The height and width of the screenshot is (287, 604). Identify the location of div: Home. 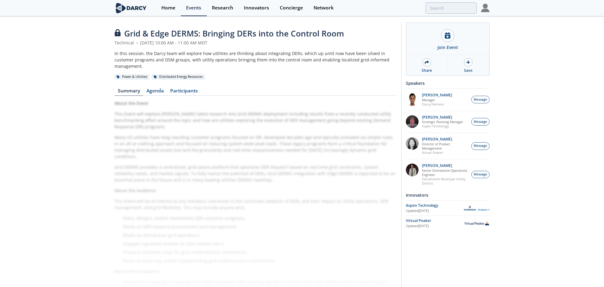
(168, 8).